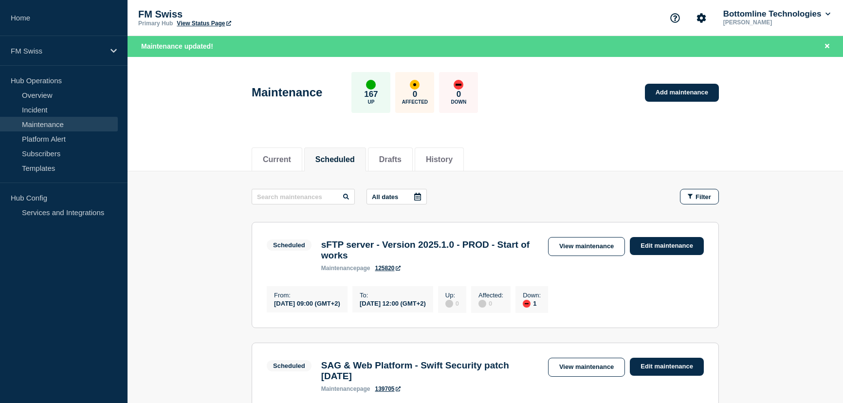  Describe the element at coordinates (675, 18) in the screenshot. I see `button: Support` at that location.